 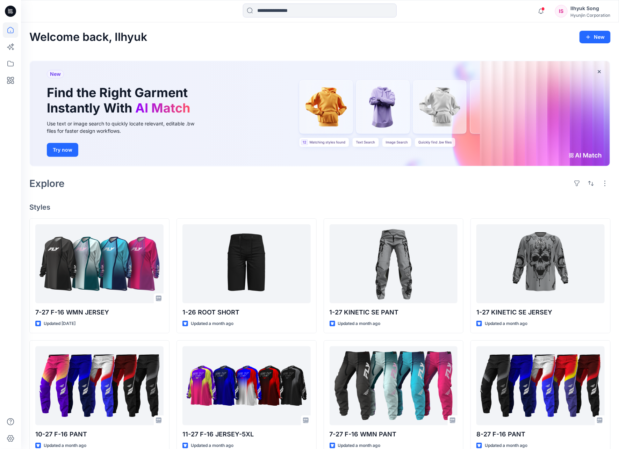 I want to click on div: IS, so click(x=561, y=11).